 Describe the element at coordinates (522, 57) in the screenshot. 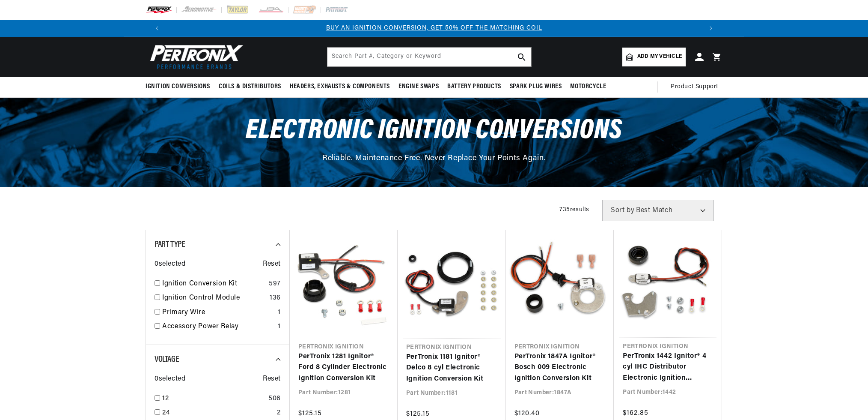

I see `button: search button` at that location.